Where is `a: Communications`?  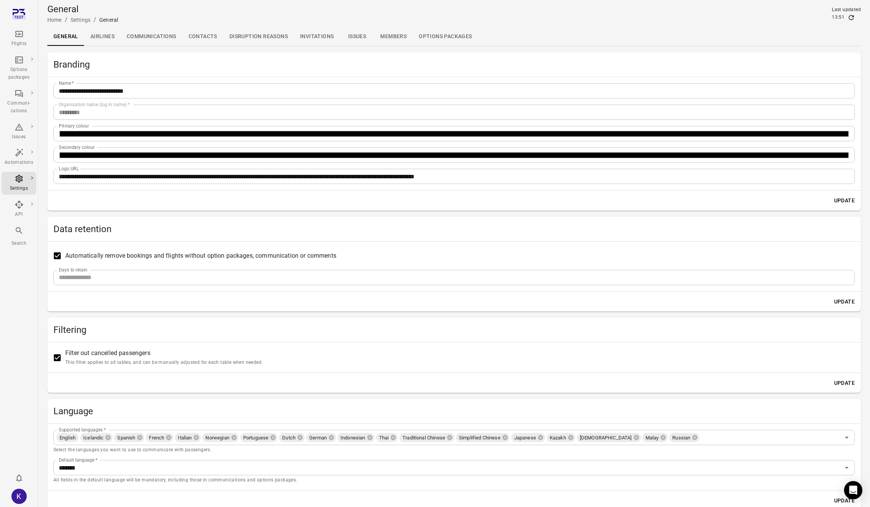
a: Communications is located at coordinates (152, 37).